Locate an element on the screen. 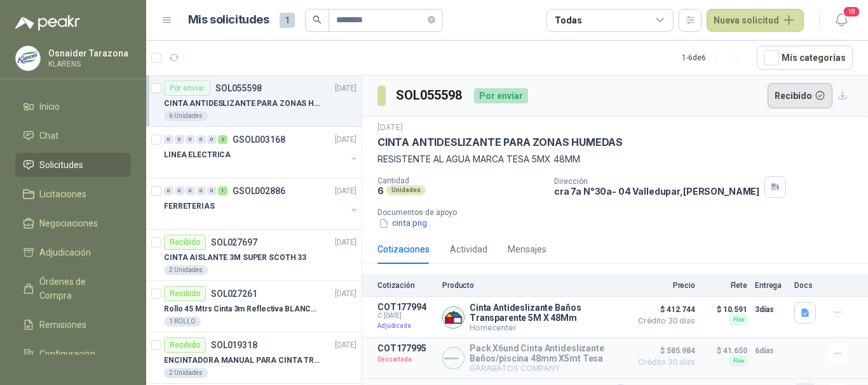 The image size is (868, 385). p: Precio is located at coordinates (663, 286).